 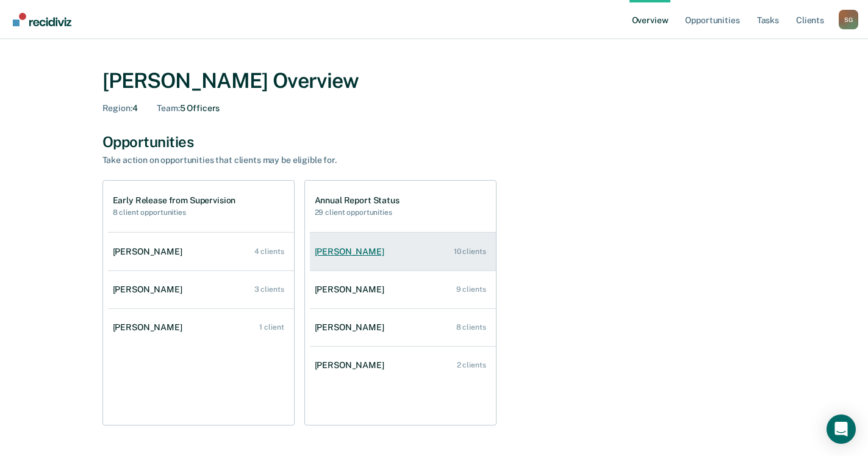 What do you see at coordinates (470, 252) in the screenshot?
I see `div: 10 clients` at bounding box center [470, 252].